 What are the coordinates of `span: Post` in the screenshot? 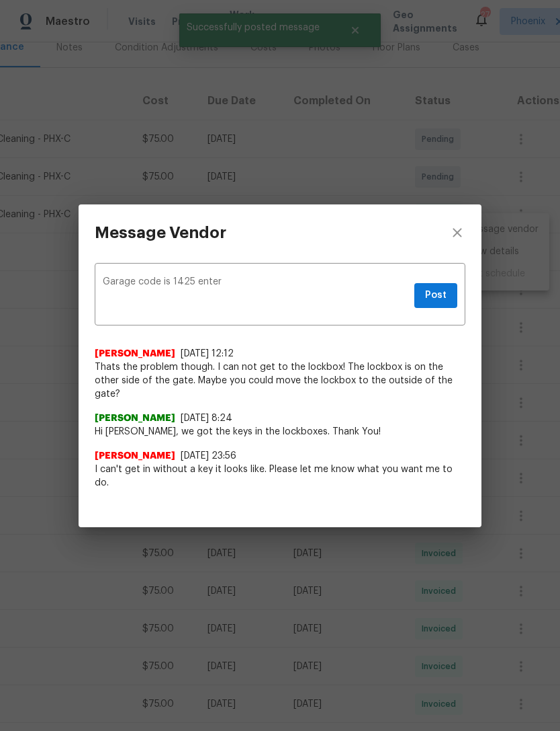 It's located at (436, 295).